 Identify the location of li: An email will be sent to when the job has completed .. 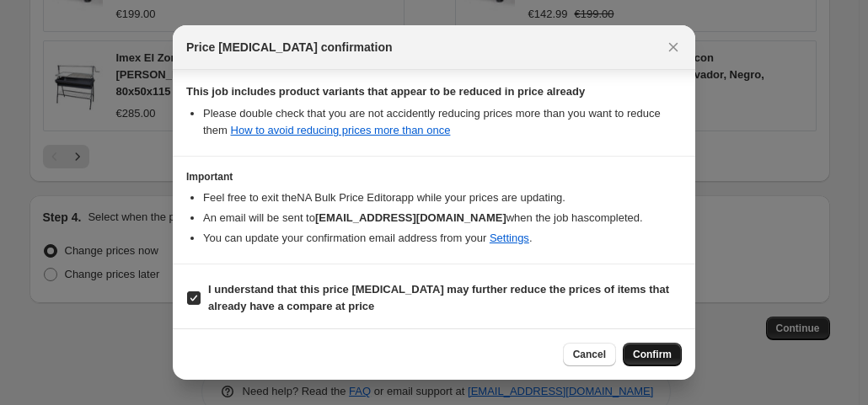
(442, 218).